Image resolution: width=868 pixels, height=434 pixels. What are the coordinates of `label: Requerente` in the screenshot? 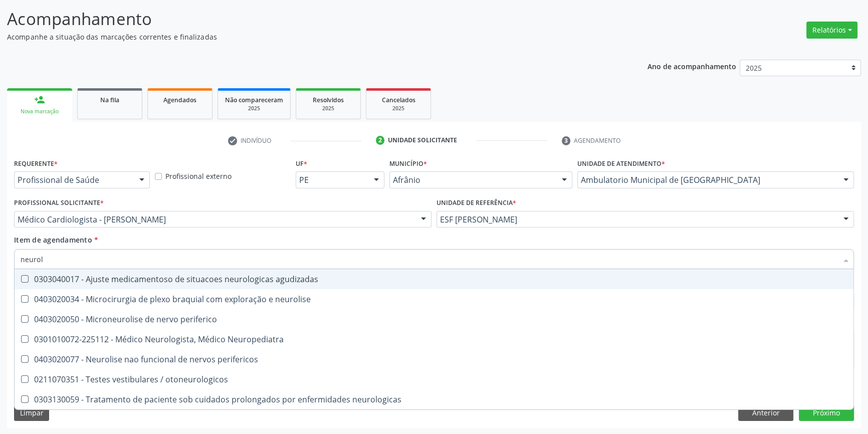 It's located at (36, 163).